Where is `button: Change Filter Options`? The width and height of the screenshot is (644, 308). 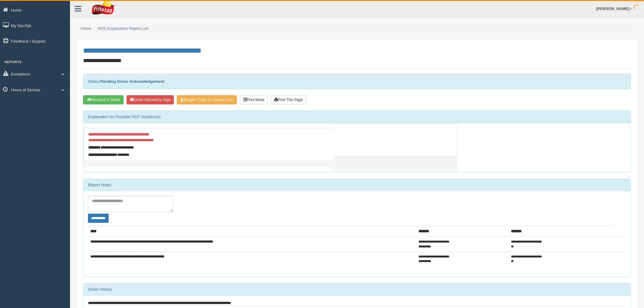
button: Change Filter Options is located at coordinates (98, 218).